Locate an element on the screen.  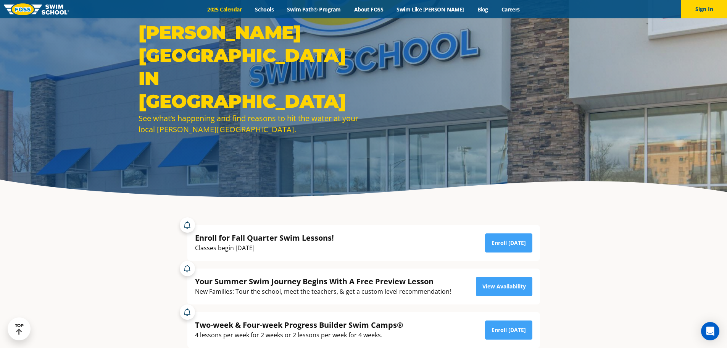
div: Two-week & Four-week Progress Builder Swim Camps® is located at coordinates (299, 324).